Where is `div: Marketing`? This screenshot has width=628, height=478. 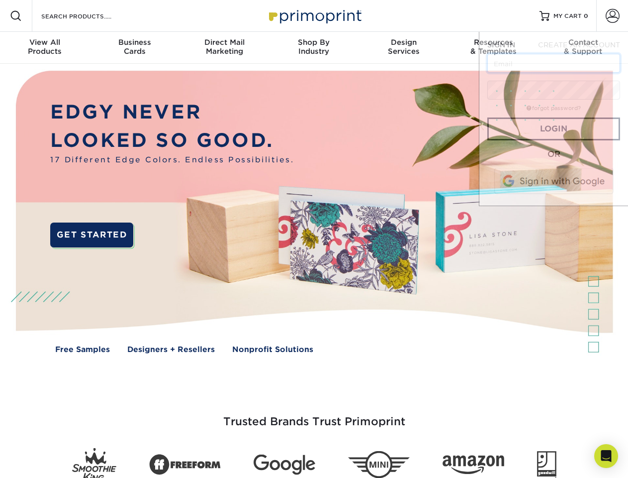 div: Marketing is located at coordinates (224, 47).